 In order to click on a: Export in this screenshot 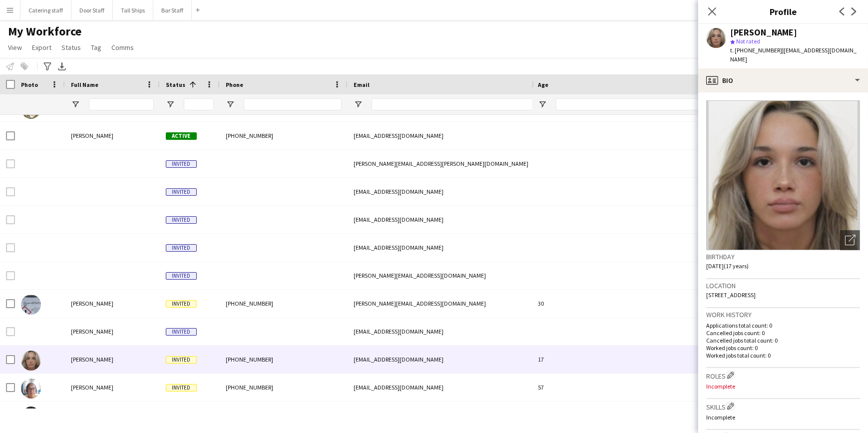, I will do `click(41, 47)`.